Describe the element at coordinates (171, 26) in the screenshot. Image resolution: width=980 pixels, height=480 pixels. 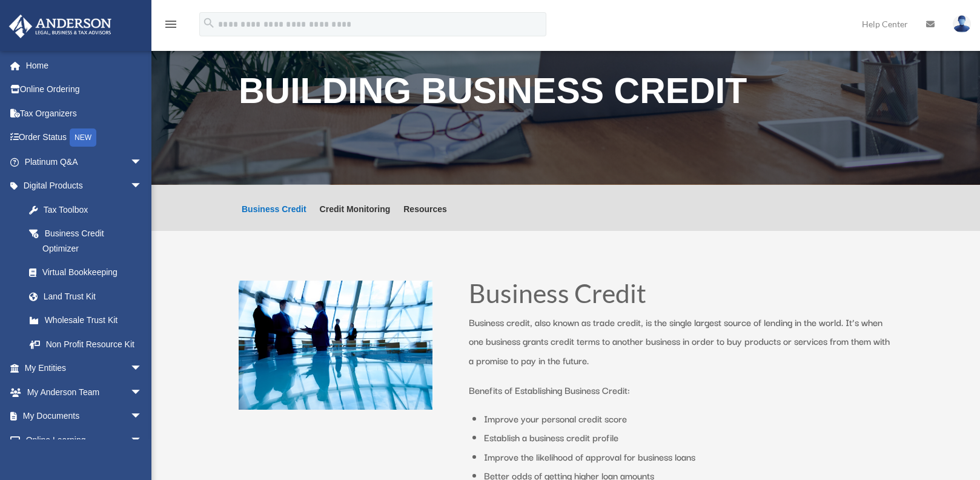
I see `a: menu` at that location.